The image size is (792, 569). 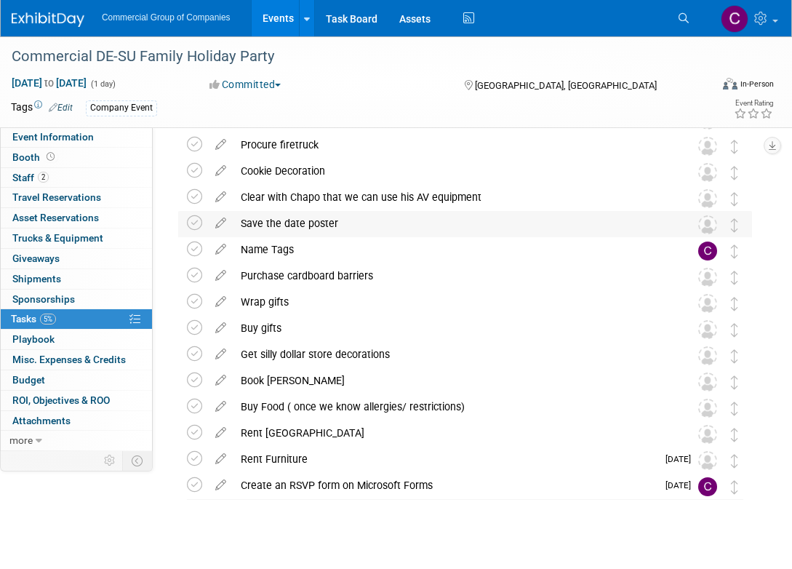 I want to click on div: In-Person, so click(x=756, y=84).